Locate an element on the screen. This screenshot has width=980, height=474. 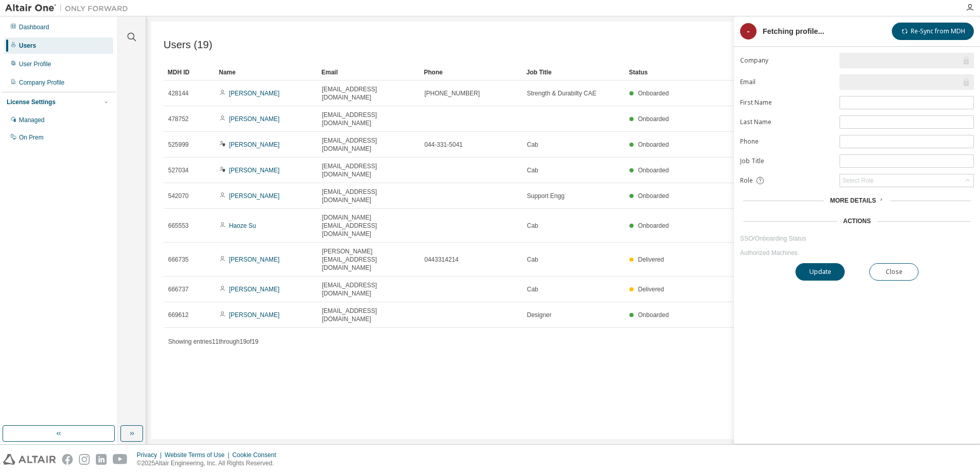
div: Dashboard is located at coordinates (34, 27).